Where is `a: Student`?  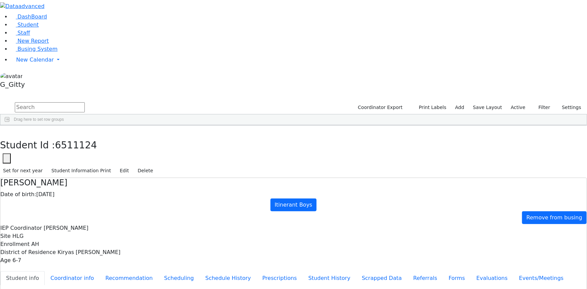 a: Student is located at coordinates (25, 25).